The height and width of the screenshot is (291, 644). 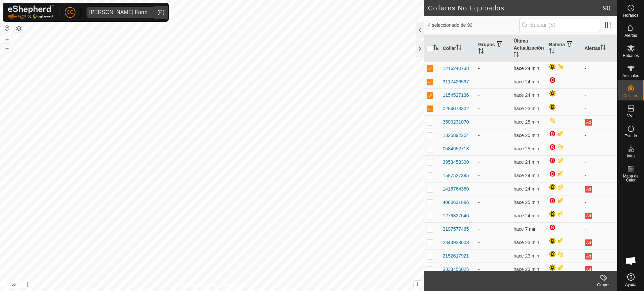 I want to click on div: 0584952713, so click(x=456, y=149).